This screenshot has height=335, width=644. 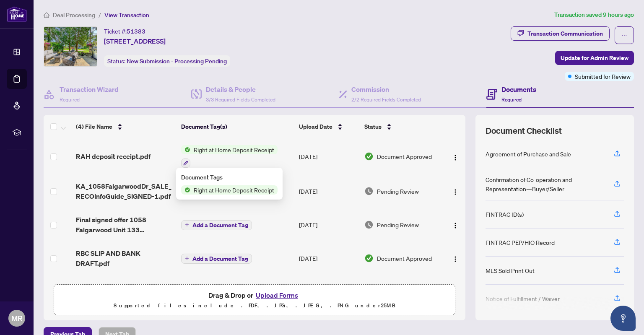 What do you see at coordinates (177, 62) in the screenshot?
I see `span: New Submission - Processing Pending` at bounding box center [177, 62].